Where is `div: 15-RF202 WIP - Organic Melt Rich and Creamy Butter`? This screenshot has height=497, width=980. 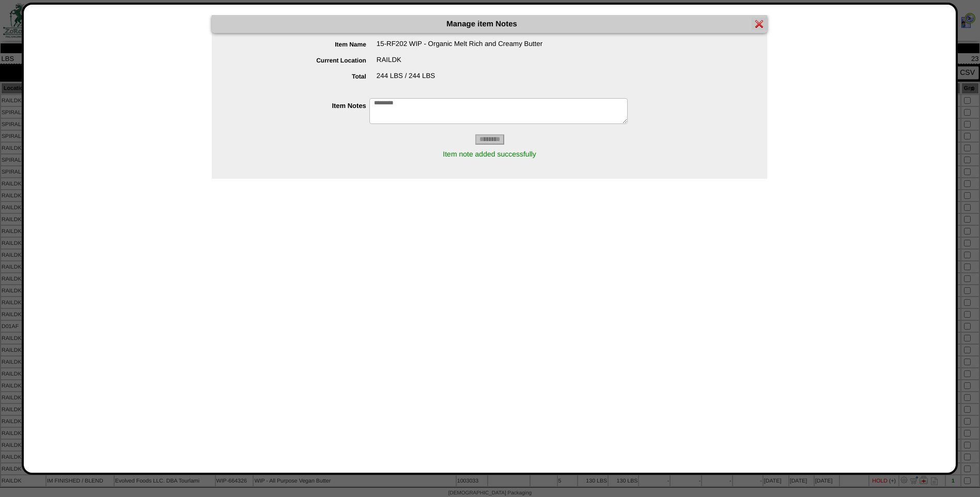
div: 15-RF202 WIP - Organic Melt Rich and Creamy Butter is located at coordinates (499, 48).